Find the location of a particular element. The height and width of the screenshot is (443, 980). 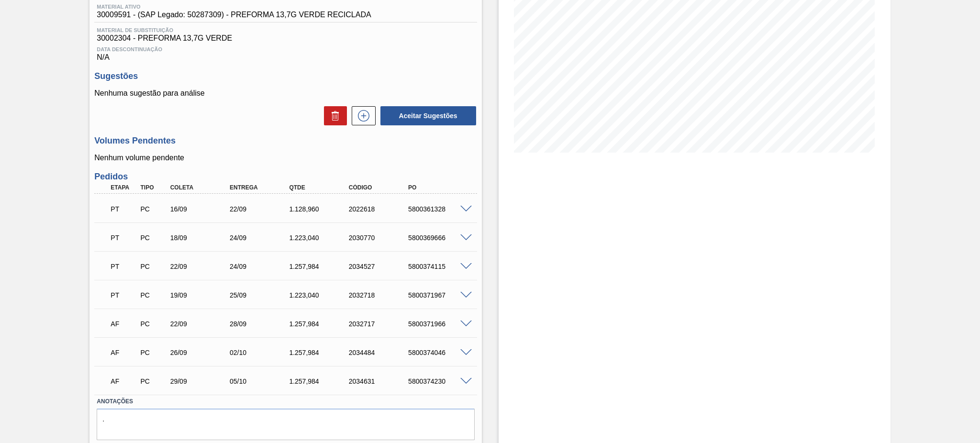

div: 25/09/2025 is located at coordinates (261, 296).